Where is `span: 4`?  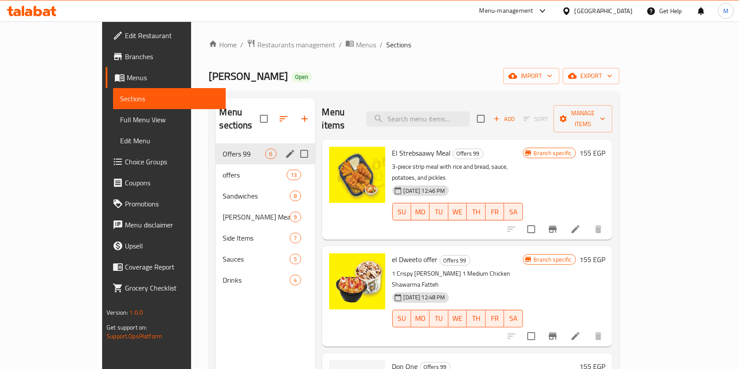 span: 4 is located at coordinates (295, 280).